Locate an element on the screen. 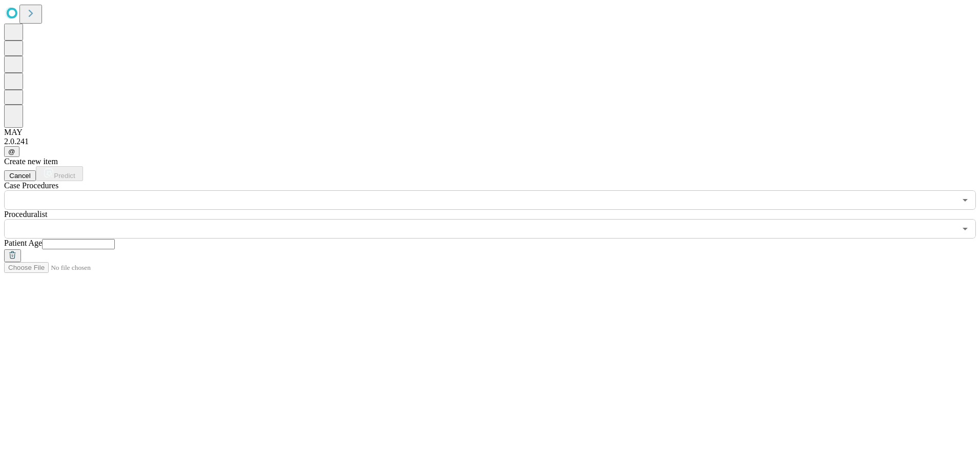  div: 2.0.241 is located at coordinates (490, 142).